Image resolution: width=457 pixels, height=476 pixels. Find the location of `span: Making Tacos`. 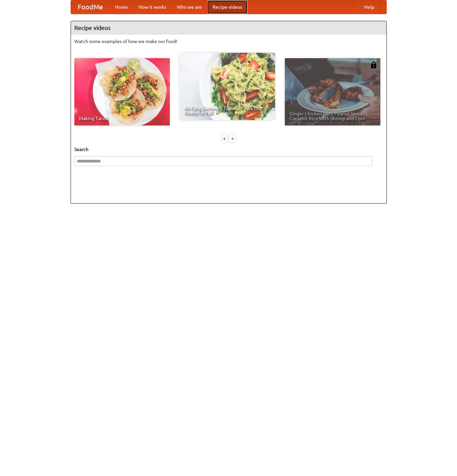

span: Making Tacos is located at coordinates (122, 118).